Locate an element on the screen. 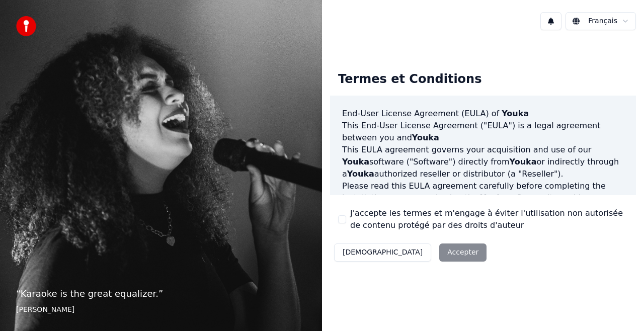 The width and height of the screenshot is (644, 331). h3: End-User License Agreement (EULA) of is located at coordinates (483, 114).